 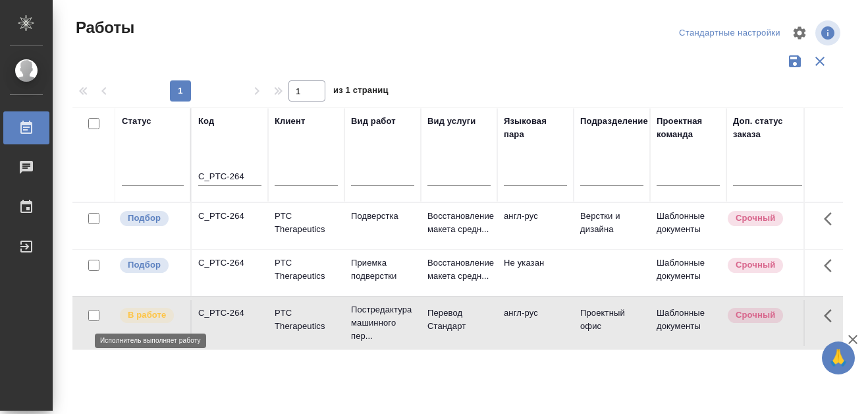 What do you see at coordinates (536, 273) in the screenshot?
I see `td: Не указан` at bounding box center [536, 273].